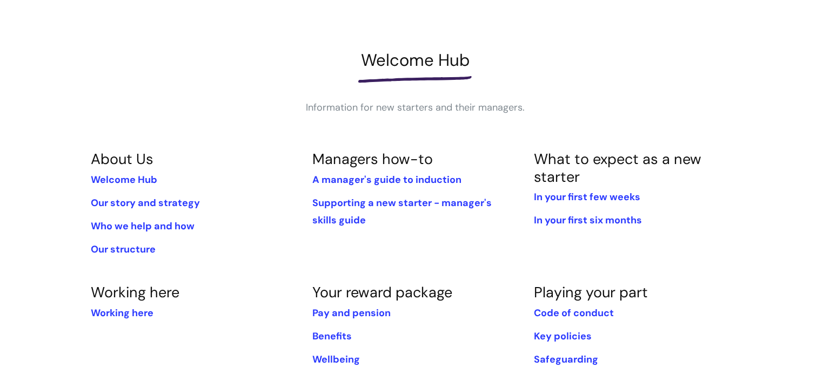  What do you see at coordinates (145, 203) in the screenshot?
I see `a: Our story and strategy` at bounding box center [145, 203].